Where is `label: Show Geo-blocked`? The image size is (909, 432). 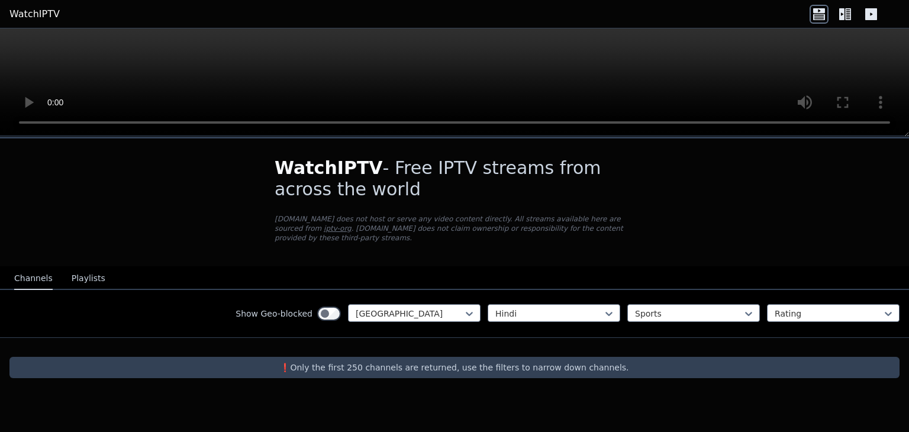 label: Show Geo-blocked is located at coordinates (274, 314).